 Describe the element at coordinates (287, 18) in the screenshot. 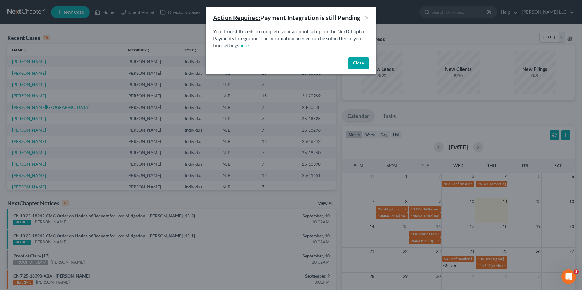

I see `div: Payment Integration is still Pending` at that location.